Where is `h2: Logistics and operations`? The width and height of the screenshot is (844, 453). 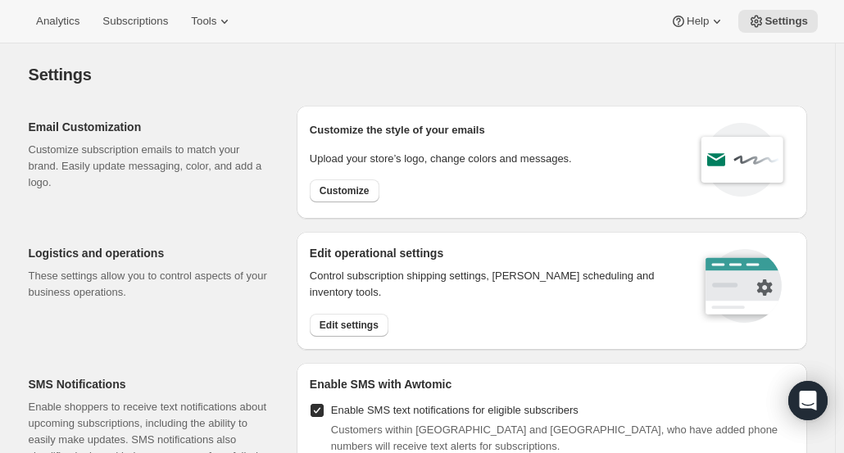
h2: Logistics and operations is located at coordinates (149, 253).